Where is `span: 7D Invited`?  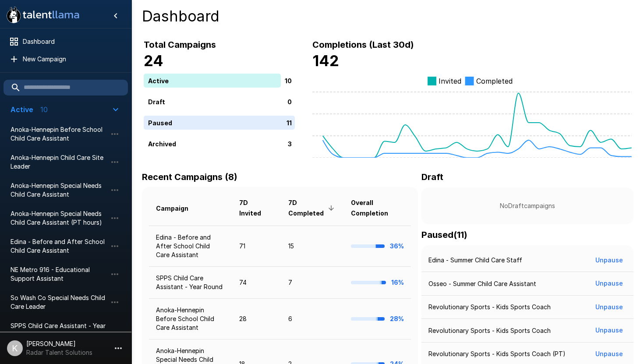
span: 7D Invited is located at coordinates (256, 208).